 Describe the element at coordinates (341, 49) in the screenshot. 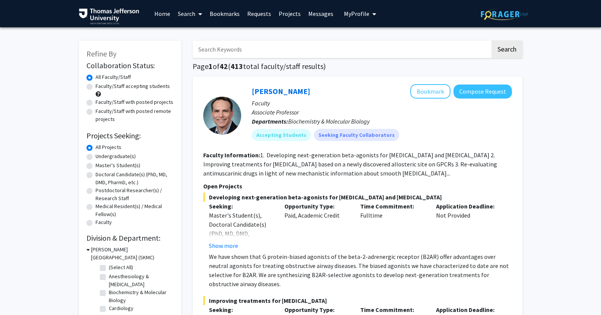

I see `input: Search Keywords` at that location.